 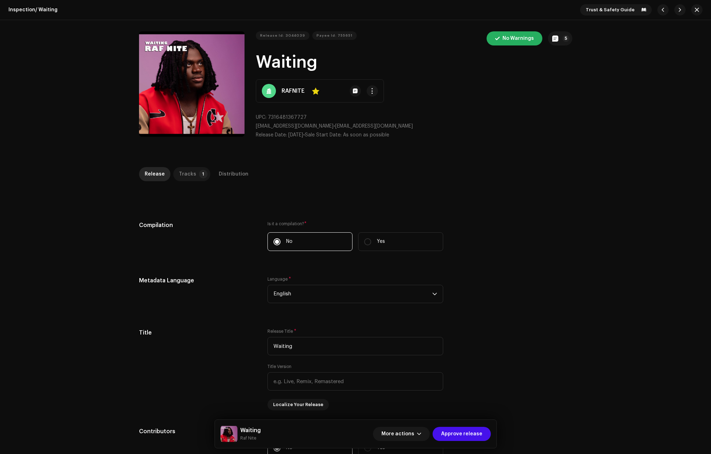 I want to click on span: Localize Your Release, so click(x=298, y=405).